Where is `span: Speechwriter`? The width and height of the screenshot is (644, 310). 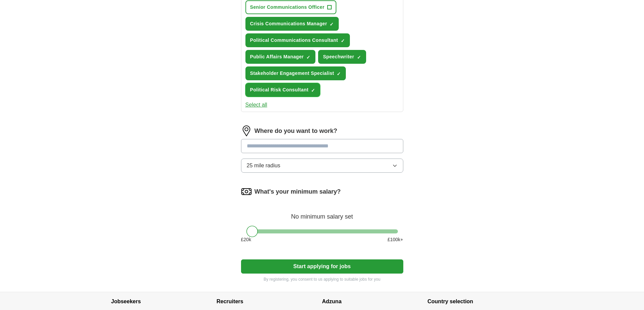
span: Speechwriter is located at coordinates (338, 57).